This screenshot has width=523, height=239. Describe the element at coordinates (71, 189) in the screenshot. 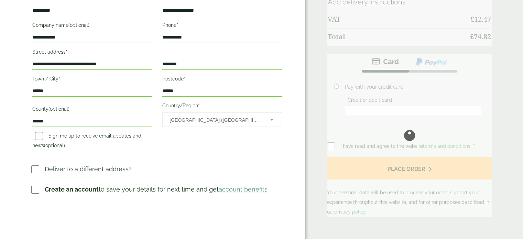

I see `strong: Create an account` at that location.